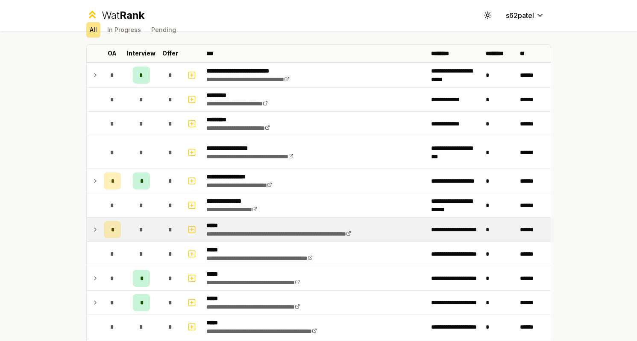  What do you see at coordinates (525, 15) in the screenshot?
I see `button: s62patel` at bounding box center [525, 15].